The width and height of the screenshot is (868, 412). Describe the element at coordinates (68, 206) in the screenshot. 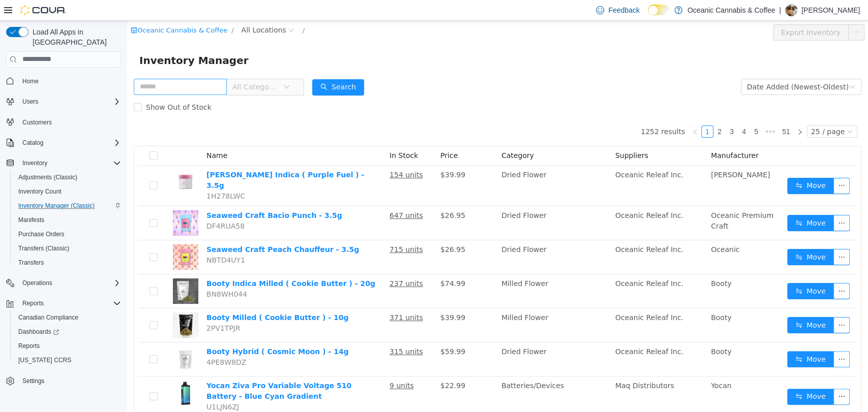

I see `button: Inventory Manager (Classic)` at that location.